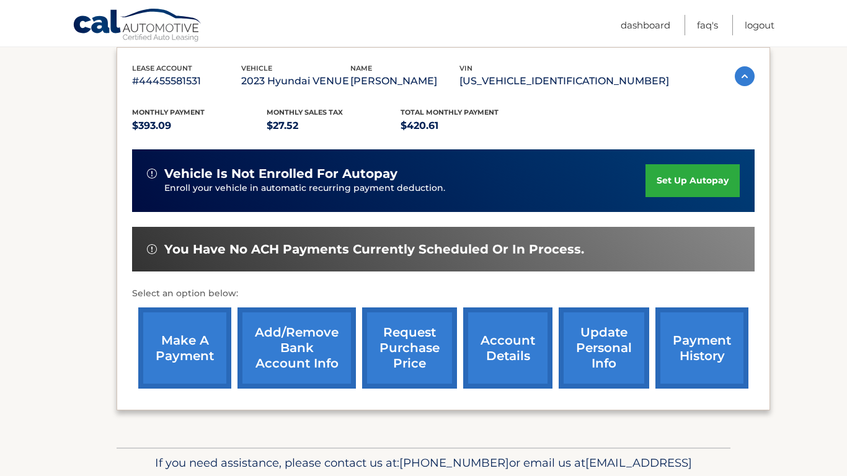  What do you see at coordinates (185, 348) in the screenshot?
I see `a: make a payment` at bounding box center [185, 348].